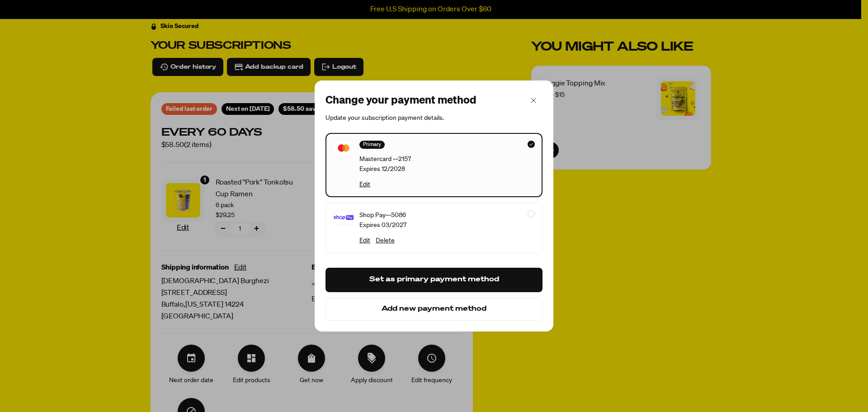 The width and height of the screenshot is (868, 412). I want to click on span: Change your payment method, so click(401, 100).